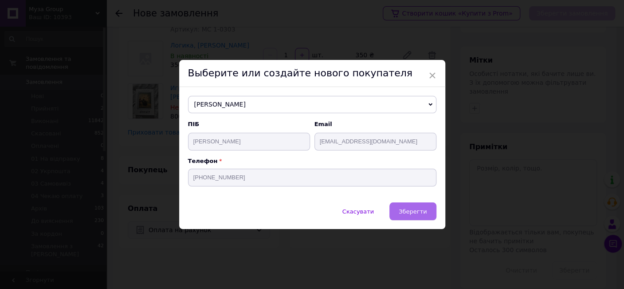 This screenshot has height=289, width=624. I want to click on span: ПІБ, so click(249, 124).